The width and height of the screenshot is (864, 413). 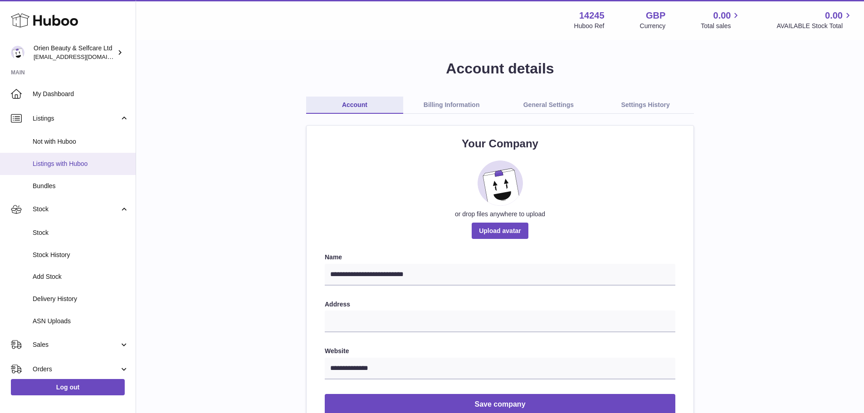 I want to click on span: Add Stock, so click(x=81, y=277).